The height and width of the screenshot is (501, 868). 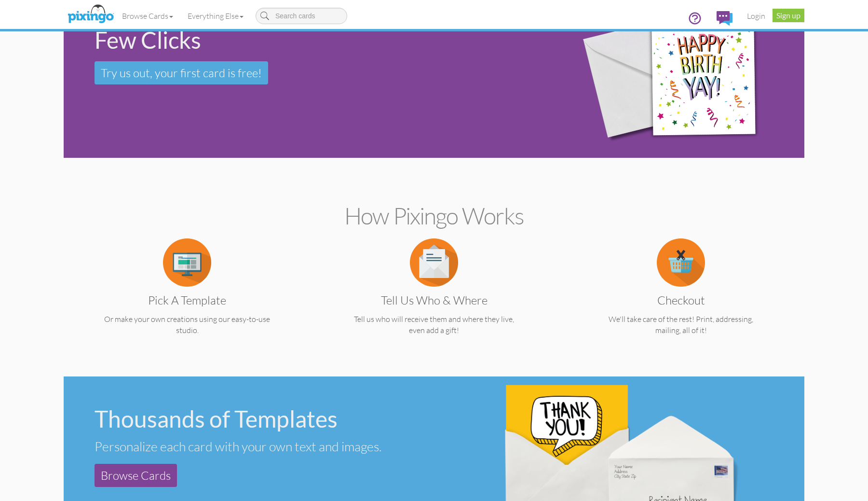 I want to click on a: Pick a Template Or make your own creations using our easy-to-use studio., so click(x=187, y=296).